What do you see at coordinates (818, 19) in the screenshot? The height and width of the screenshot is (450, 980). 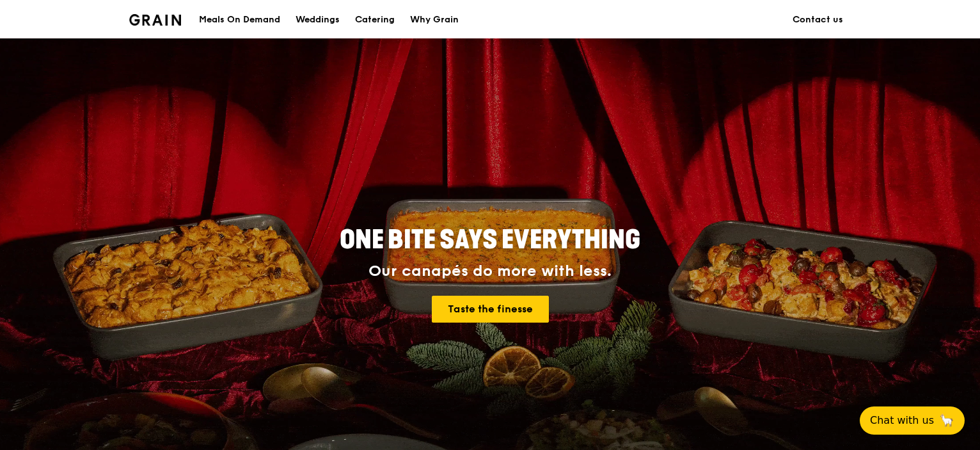 I see `a: Contact us` at bounding box center [818, 19].